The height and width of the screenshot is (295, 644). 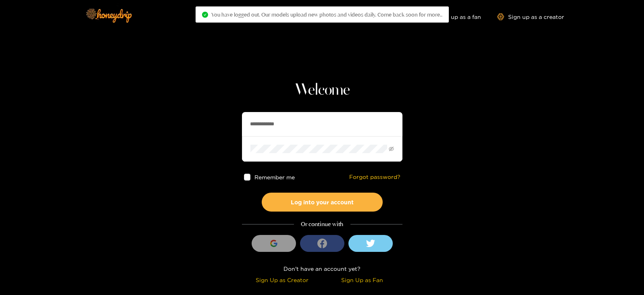 I want to click on a: Sign up as a creator, so click(x=531, y=16).